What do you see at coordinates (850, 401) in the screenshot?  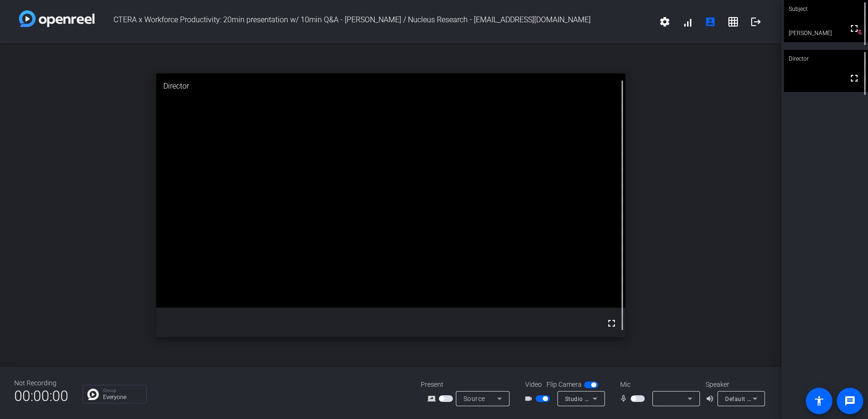 I see `mat-icon: message` at bounding box center [850, 401].